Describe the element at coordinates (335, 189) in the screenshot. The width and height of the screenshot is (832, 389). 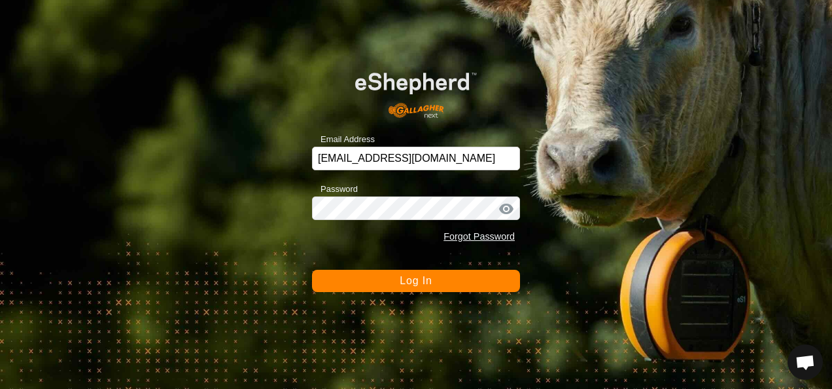
I see `label: Password` at that location.